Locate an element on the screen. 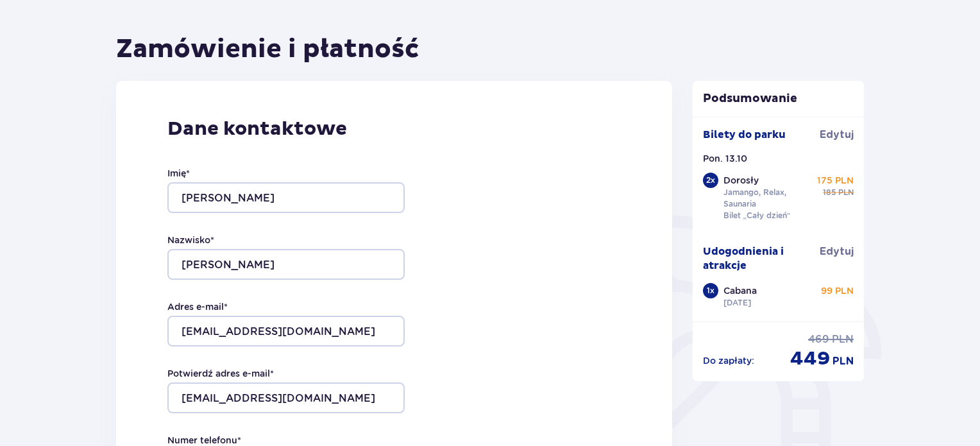  label: Potwierdź adres e-mail * is located at coordinates (221, 373).